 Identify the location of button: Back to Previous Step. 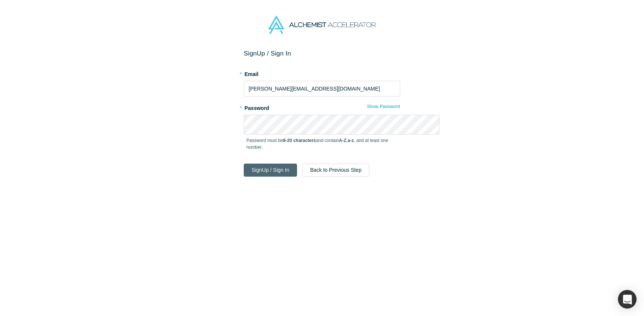
(336, 170).